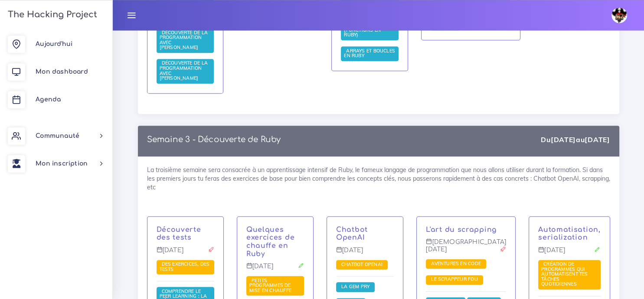 The width and height of the screenshot is (644, 299). Describe the element at coordinates (454, 280) in the screenshot. I see `span: Le scrappeur fou` at that location.